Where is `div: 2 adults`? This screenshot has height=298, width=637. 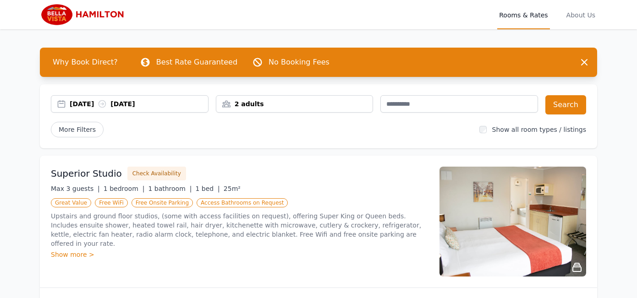 div: 2 adults is located at coordinates (295, 104).